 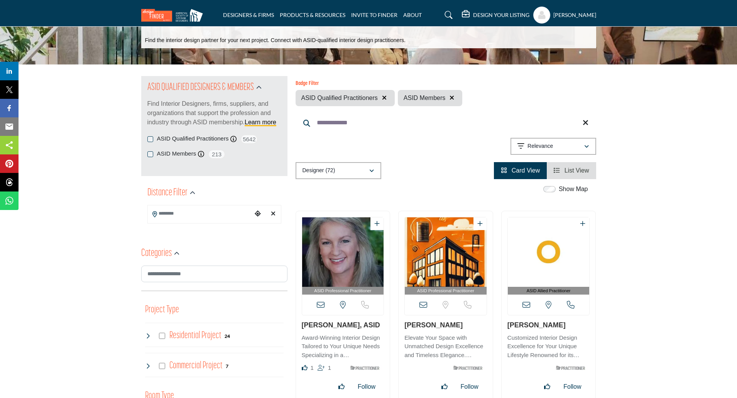 I want to click on span: ASID Allied Practitioner, so click(x=549, y=291).